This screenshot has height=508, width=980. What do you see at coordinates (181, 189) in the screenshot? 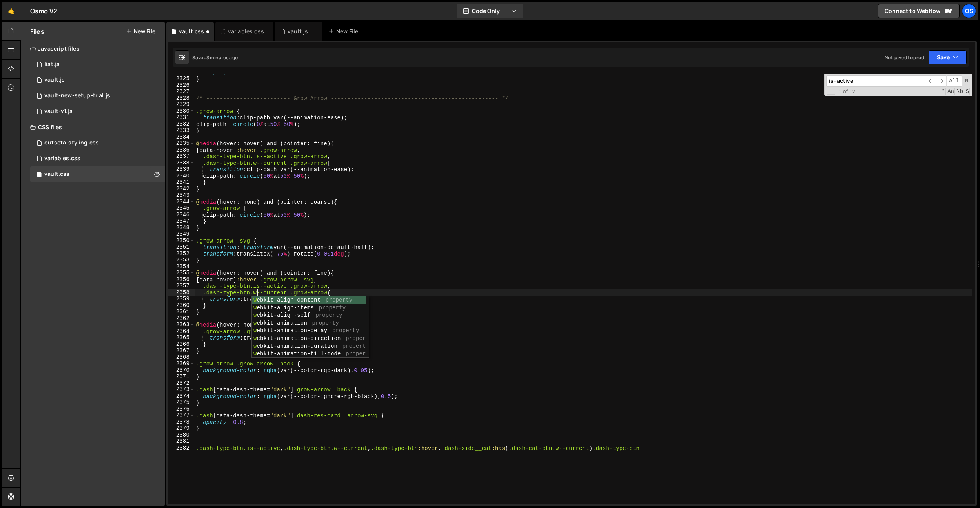
I see `div: 2342` at bounding box center [181, 189].